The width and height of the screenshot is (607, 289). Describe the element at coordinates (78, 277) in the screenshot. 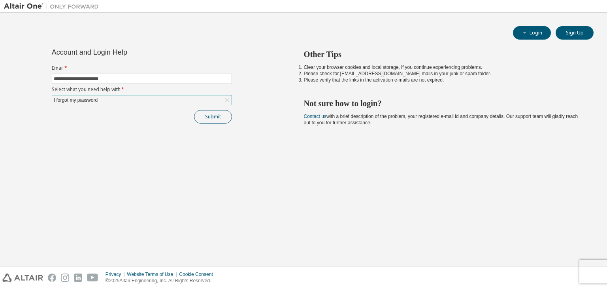

I see `img: linkedin.svg` at that location.